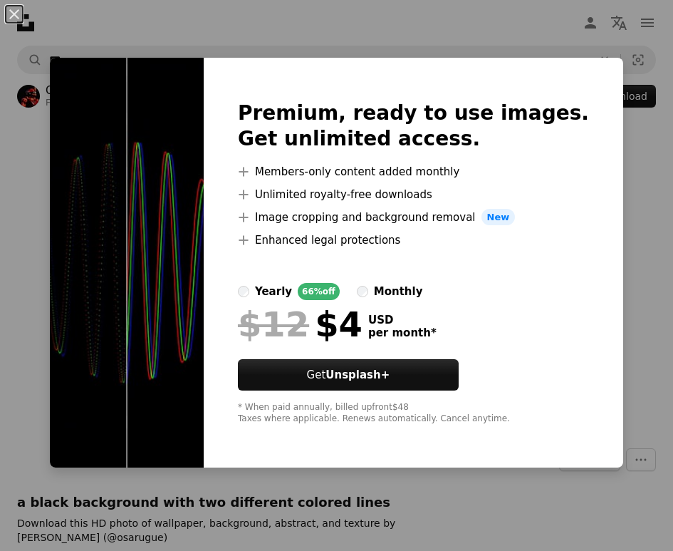 Image resolution: width=673 pixels, height=551 pixels. I want to click on input: yearly66%off, so click(244, 291).